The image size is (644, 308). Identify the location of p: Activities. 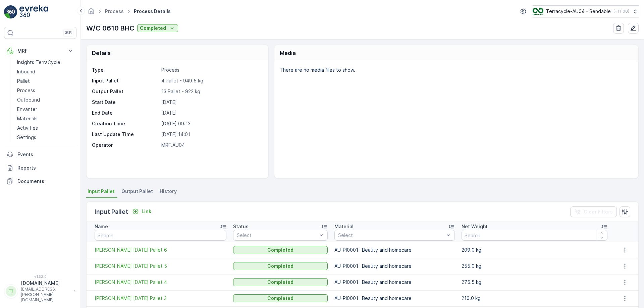
(28, 128).